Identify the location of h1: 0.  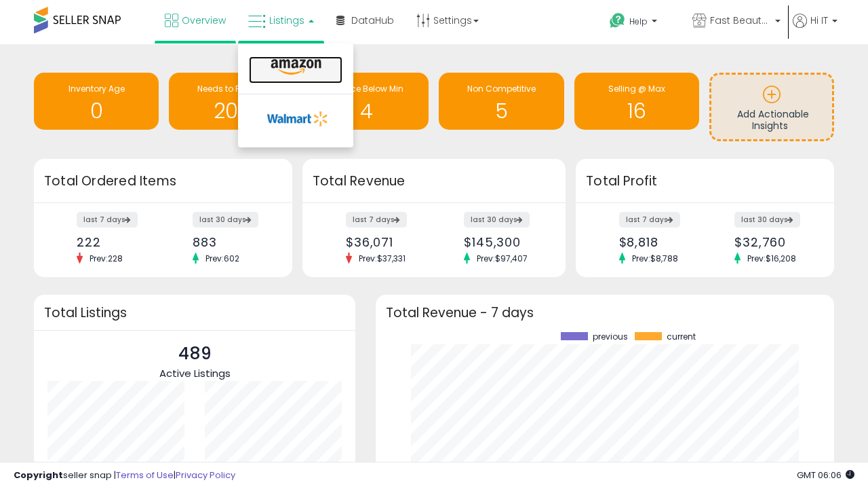
(97, 111).